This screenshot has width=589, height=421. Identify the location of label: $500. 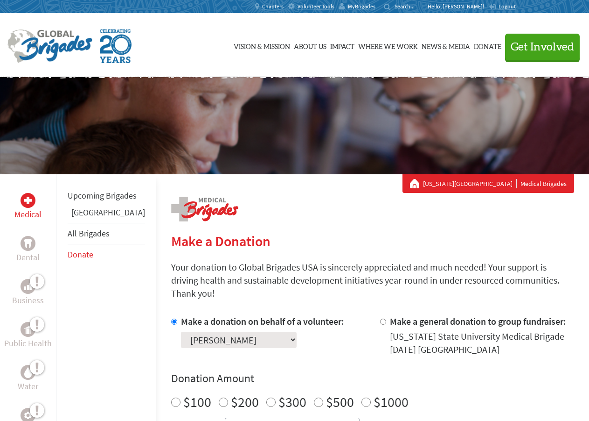
(340, 401).